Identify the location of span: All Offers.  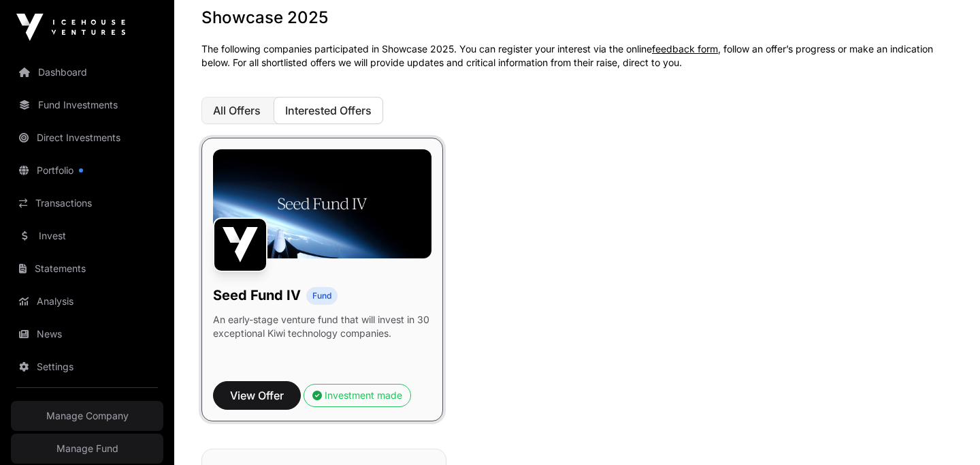
(237, 110).